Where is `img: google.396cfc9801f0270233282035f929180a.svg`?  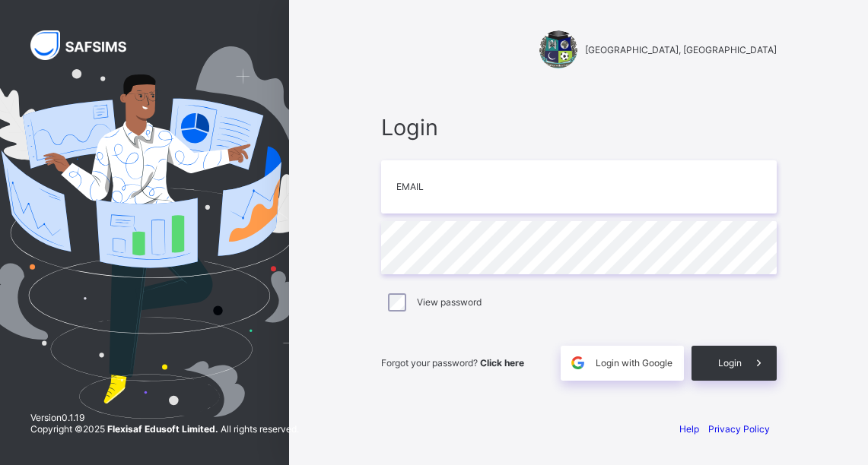
img: google.396cfc9801f0270233282035f929180a.svg is located at coordinates (577, 363).